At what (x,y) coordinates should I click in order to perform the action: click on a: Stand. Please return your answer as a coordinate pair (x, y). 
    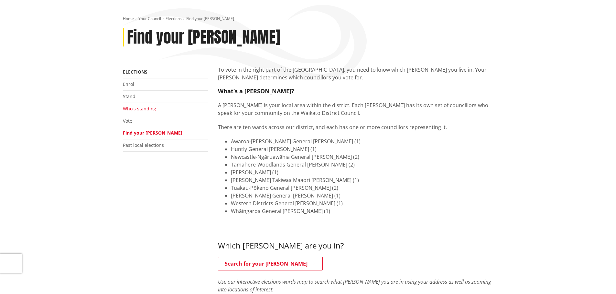
    Looking at the image, I should click on (129, 96).